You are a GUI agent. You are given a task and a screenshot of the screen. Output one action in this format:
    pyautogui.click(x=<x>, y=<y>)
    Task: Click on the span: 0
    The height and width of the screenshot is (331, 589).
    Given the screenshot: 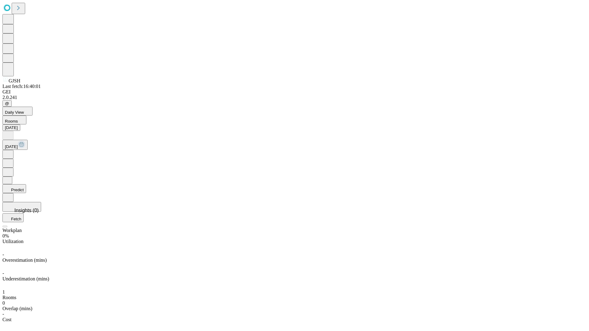 What is the action you would take?
    pyautogui.click(x=4, y=303)
    